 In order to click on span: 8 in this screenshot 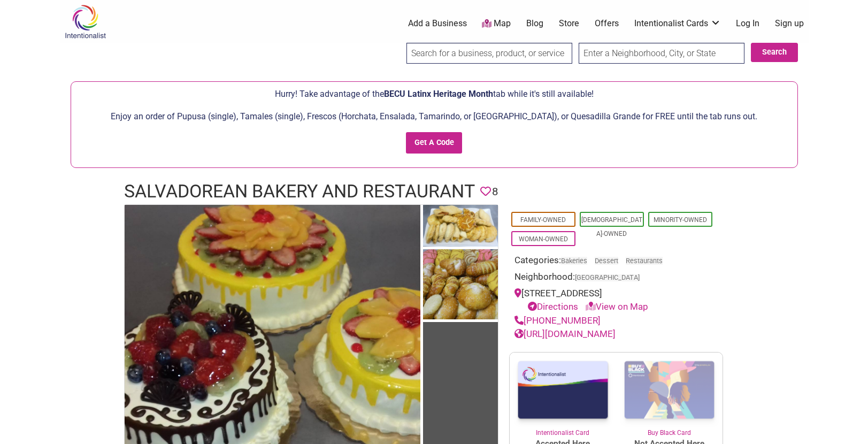, I will do `click(494, 192)`.